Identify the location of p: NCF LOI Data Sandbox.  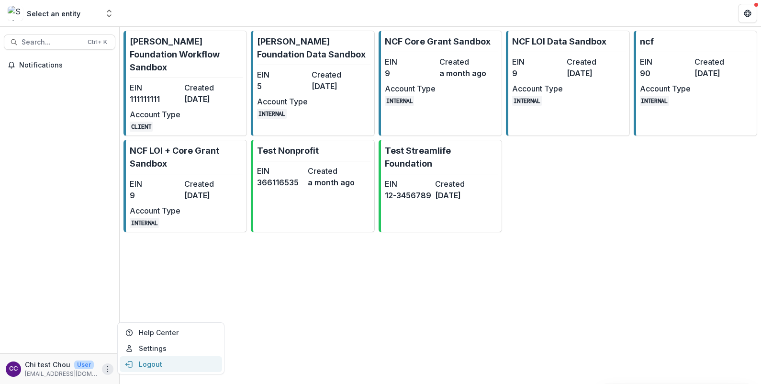
(559, 41).